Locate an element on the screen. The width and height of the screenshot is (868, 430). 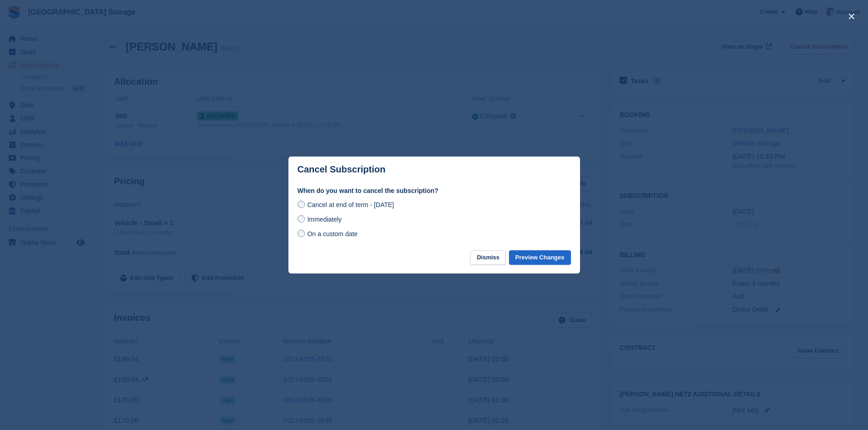
button: Preview Changes is located at coordinates (540, 258).